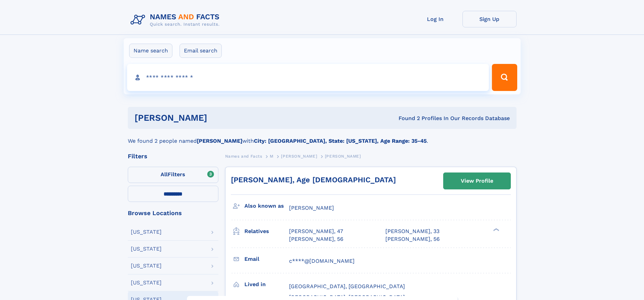 The width and height of the screenshot is (644, 300). Describe the element at coordinates (271, 156) in the screenshot. I see `a: M` at that location.